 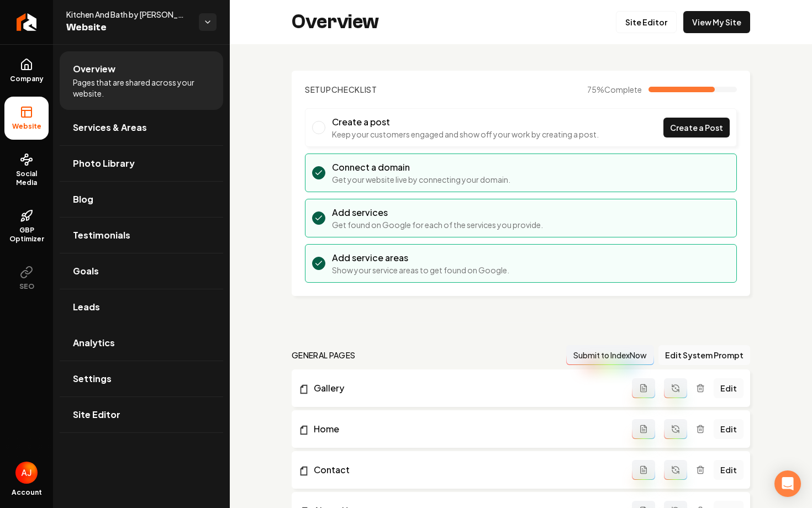 I want to click on span: Setup, so click(x=318, y=90).